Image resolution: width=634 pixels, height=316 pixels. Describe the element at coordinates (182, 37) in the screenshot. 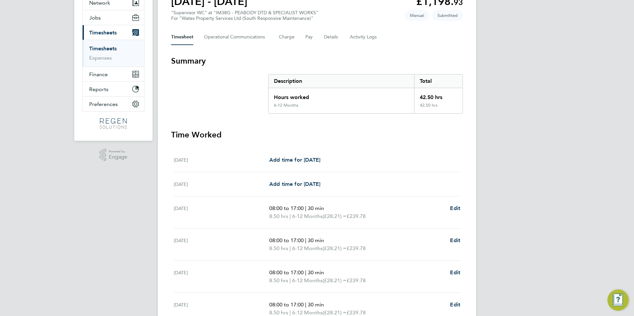

I see `button: Timesheet` at that location.